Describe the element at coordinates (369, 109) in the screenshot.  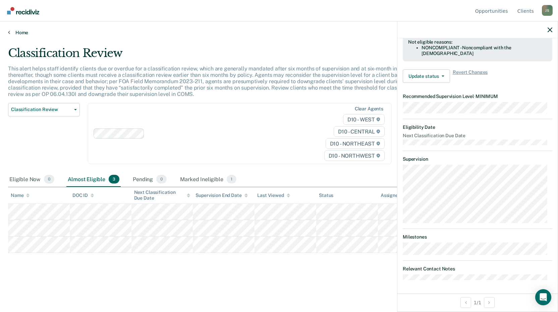
I see `div: Clear agents` at that location.